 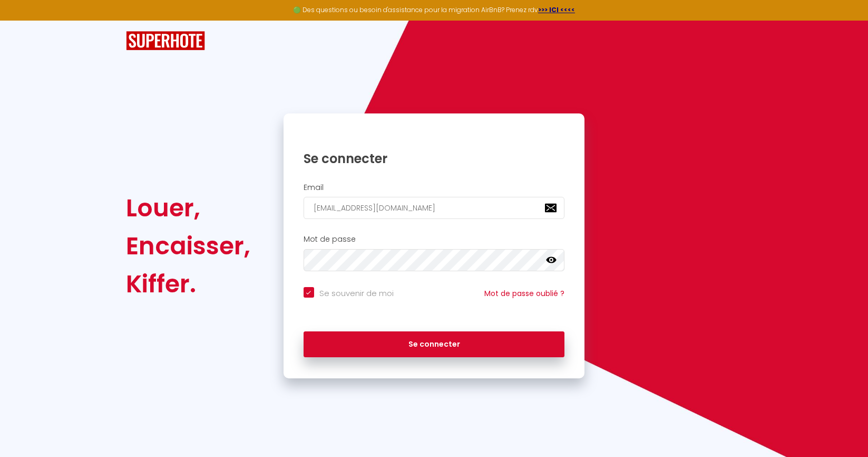 I want to click on h1: Se connecter, so click(x=434, y=158).